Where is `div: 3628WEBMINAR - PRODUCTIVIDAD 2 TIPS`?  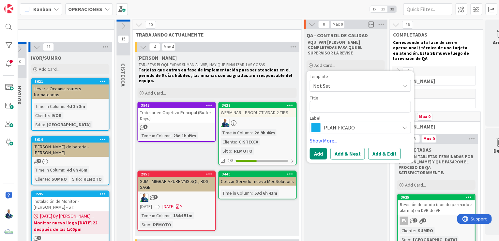 div: 3628WEBMINAR - PRODUCTIVIDAD 2 TIPS is located at coordinates (258, 110).